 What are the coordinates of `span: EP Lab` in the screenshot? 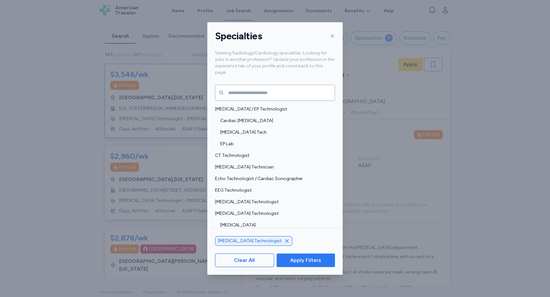 It's located at (276, 144).